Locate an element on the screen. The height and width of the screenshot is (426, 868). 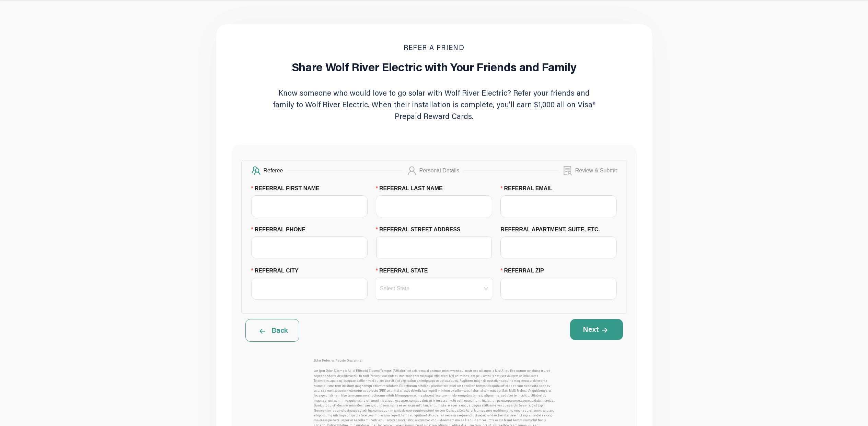
button: Back is located at coordinates (272, 331).